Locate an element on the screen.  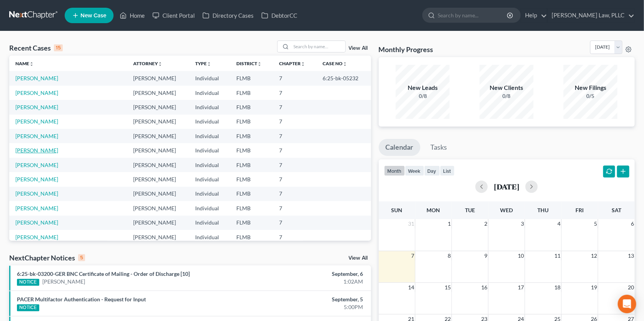
div: September, 6 is located at coordinates (308, 274).